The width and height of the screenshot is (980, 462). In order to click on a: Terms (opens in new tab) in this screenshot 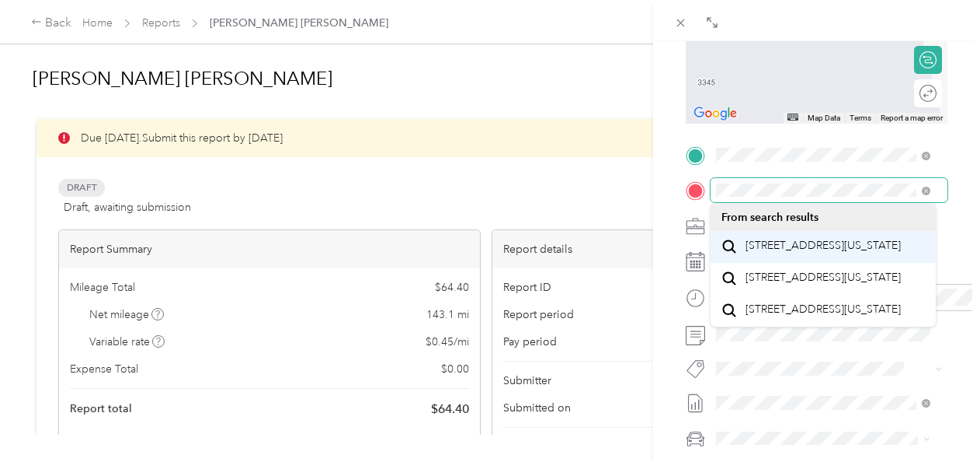, I will do `click(860, 117)`.